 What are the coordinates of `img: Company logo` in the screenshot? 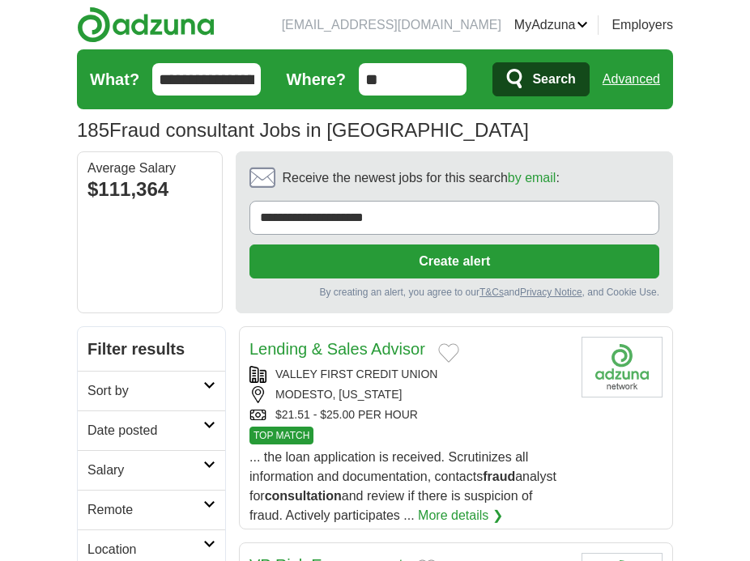 It's located at (622, 367).